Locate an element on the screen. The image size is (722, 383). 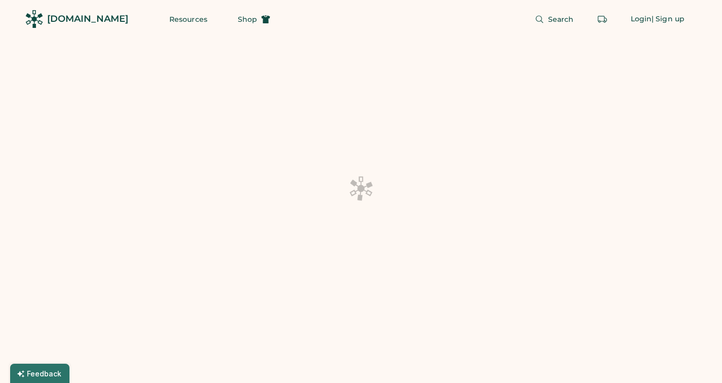
img: Platens-Black-Loader-Spin-rich%20black.webp is located at coordinates (361, 188).